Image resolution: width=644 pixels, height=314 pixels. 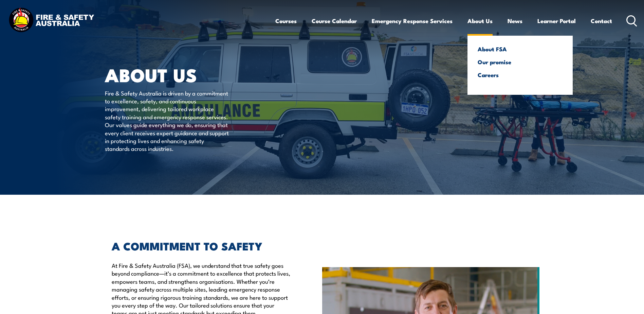 What do you see at coordinates (601, 21) in the screenshot?
I see `a: Contact` at bounding box center [601, 21].